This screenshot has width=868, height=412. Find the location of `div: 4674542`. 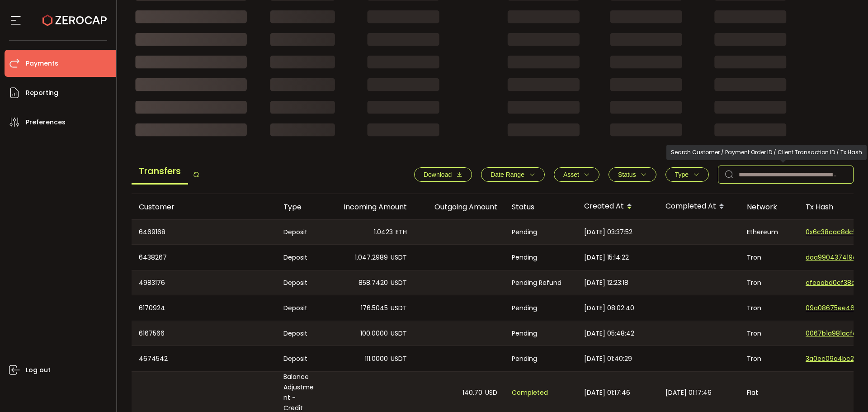

div: 4674542 is located at coordinates (204, 358).